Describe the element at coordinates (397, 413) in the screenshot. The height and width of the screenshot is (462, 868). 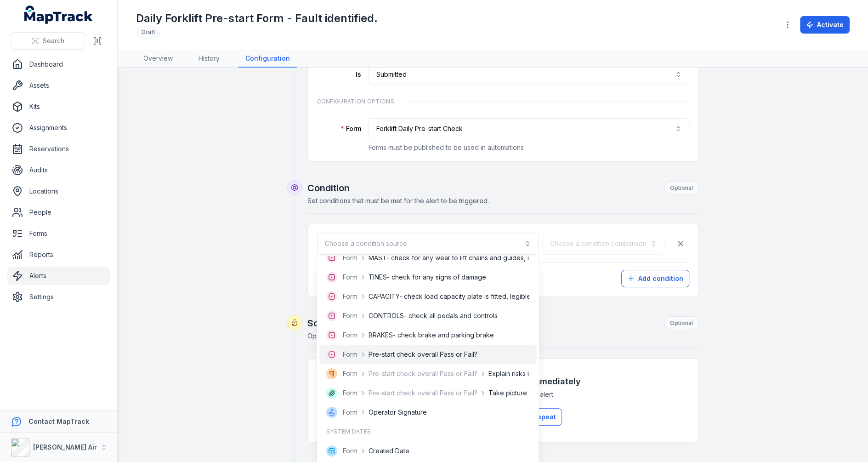
I see `span: Operator Signature` at that location.